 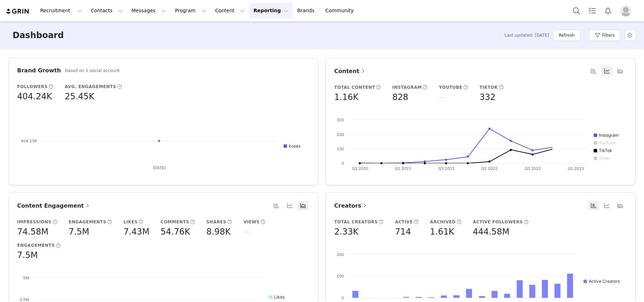 I want to click on h5: TikTok, so click(x=488, y=87).